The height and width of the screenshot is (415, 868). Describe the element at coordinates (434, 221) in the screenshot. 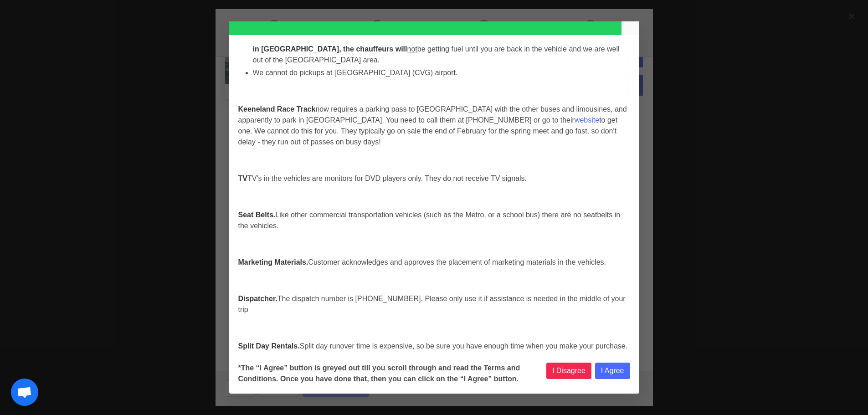

I see `p: Like other commercial transportation vehicles (such as the Metro, or a school bus) there are no s...` at that location.